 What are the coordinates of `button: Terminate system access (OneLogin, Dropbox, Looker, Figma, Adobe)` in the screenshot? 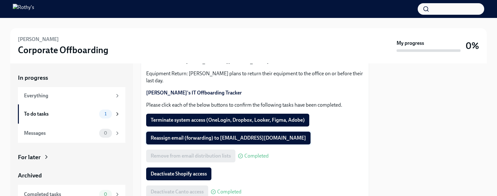 It's located at (228, 120).